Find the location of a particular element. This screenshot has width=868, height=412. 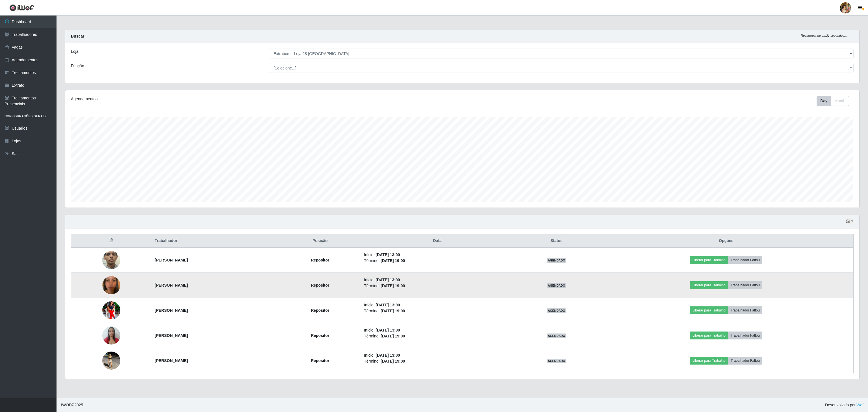

span: IWOF is located at coordinates (66, 405).